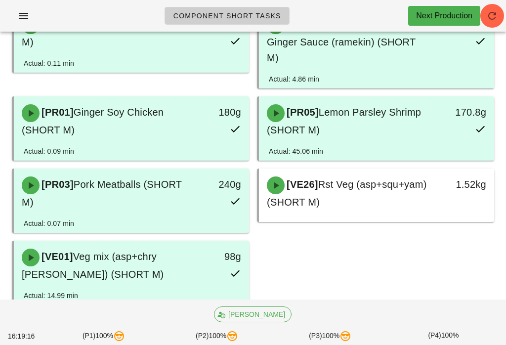 This screenshot has height=345, width=506. What do you see at coordinates (49, 223) in the screenshot?
I see `div: Actual: 0.07 min` at bounding box center [49, 223].